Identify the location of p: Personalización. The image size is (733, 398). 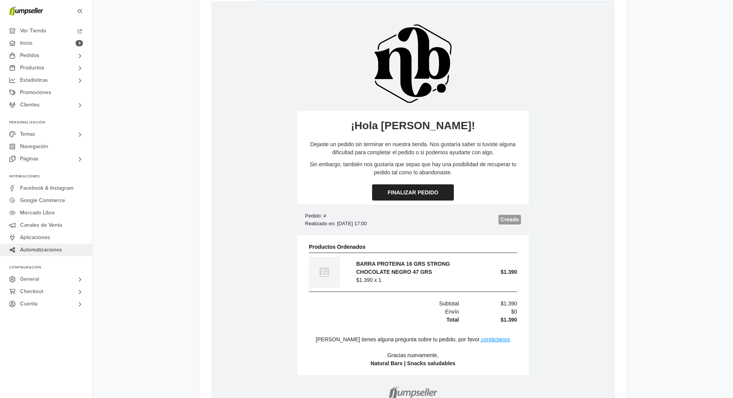
(50, 123).